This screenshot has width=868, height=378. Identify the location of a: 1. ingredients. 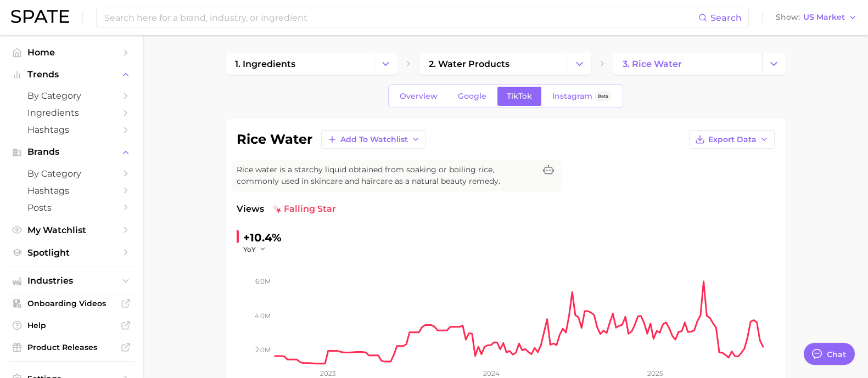
(299, 64).